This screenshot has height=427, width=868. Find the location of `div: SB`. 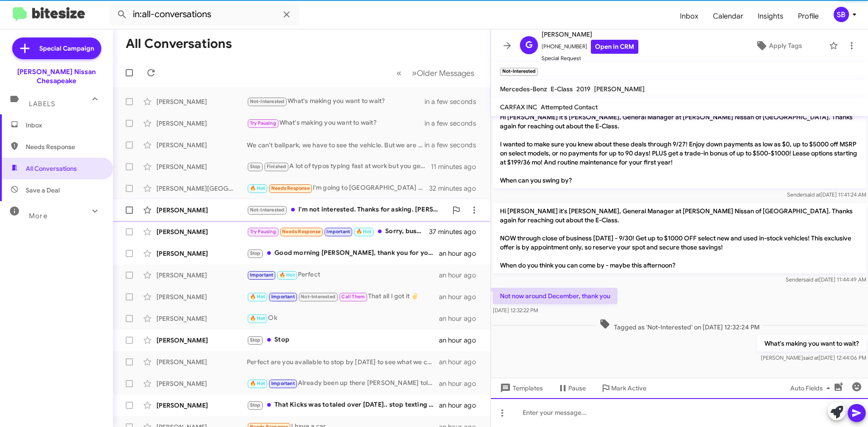

div: SB is located at coordinates (841, 15).